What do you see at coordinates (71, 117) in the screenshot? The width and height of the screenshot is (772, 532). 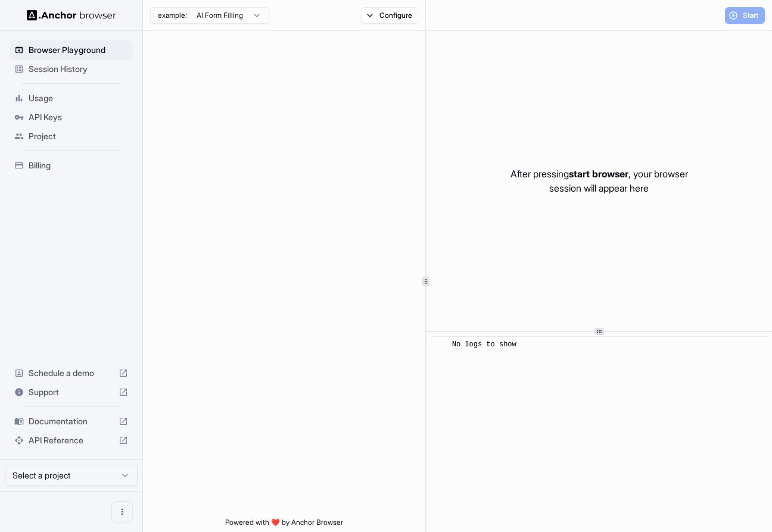 I see `div: API Keys` at bounding box center [71, 117].